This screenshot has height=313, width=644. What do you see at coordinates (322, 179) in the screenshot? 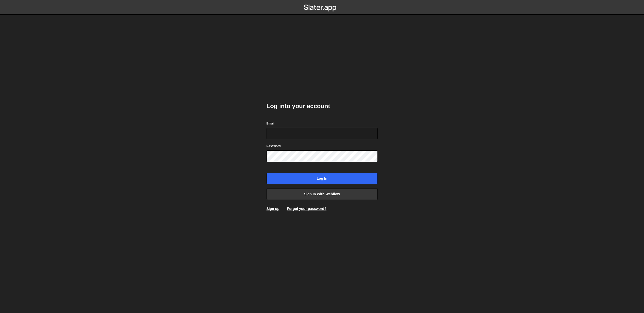
I see `input: Log in` at bounding box center [322, 179].